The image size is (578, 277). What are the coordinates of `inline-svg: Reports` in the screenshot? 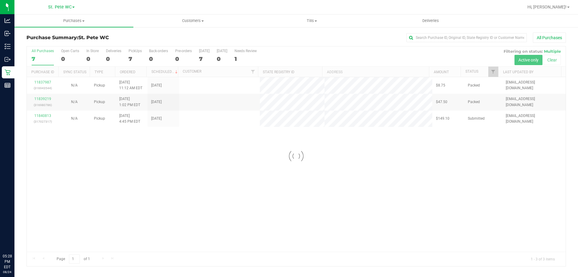 It's located at (8, 85).